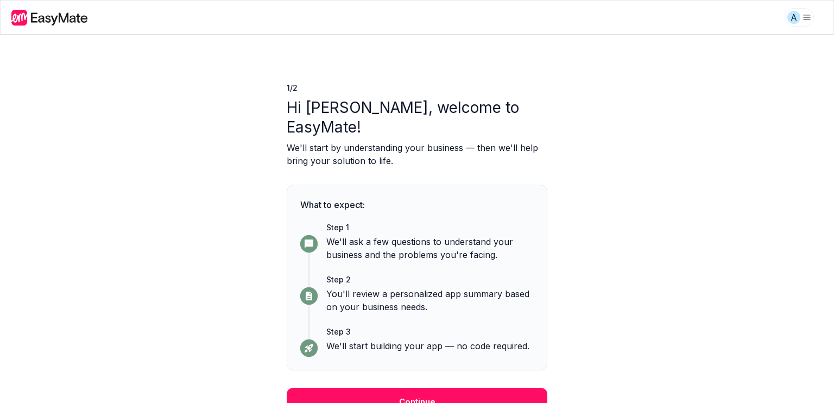  I want to click on p: Step 3, so click(430, 332).